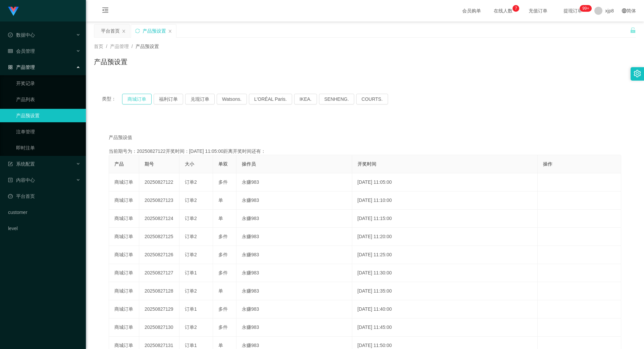 The image size is (644, 349). Describe the element at coordinates (624, 11) in the screenshot. I see `i: 图标: global` at that location.